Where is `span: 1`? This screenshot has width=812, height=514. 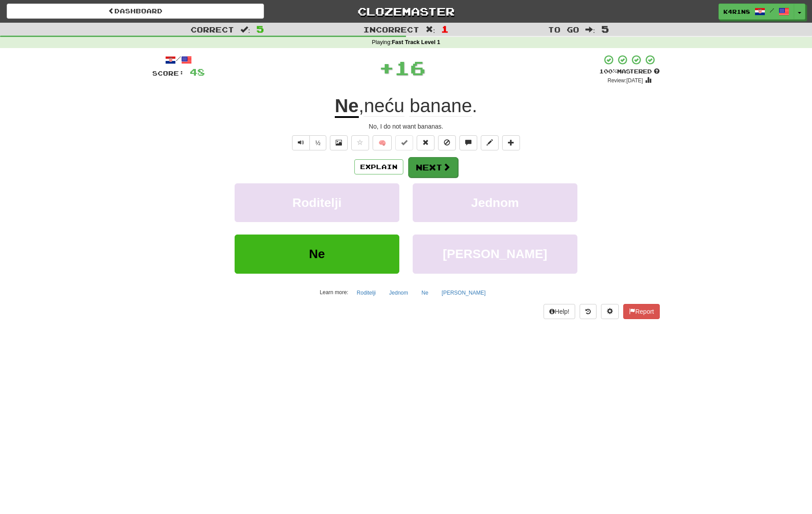
span: 1 is located at coordinates (445, 29).